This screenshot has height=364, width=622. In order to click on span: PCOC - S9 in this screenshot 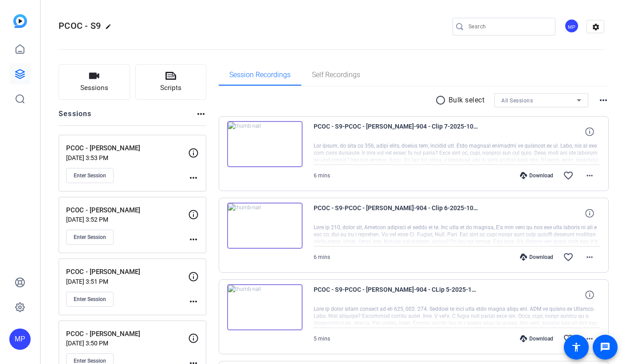, I will do `click(79, 26)`.